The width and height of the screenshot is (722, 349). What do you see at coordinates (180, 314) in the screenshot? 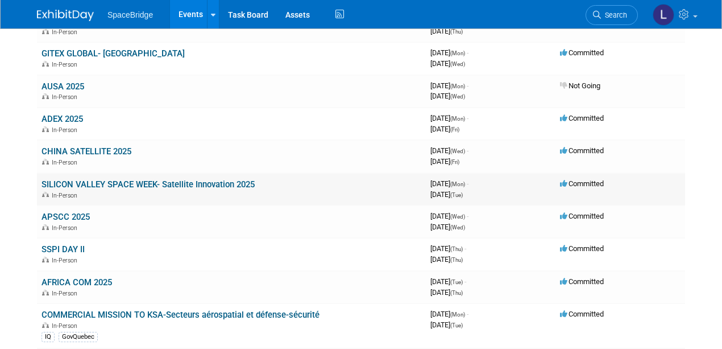
I see `a: COMMERCIAL MISSION TO KSA-Secteurs aérospatial et défense-sécurité` at bounding box center [180, 314].